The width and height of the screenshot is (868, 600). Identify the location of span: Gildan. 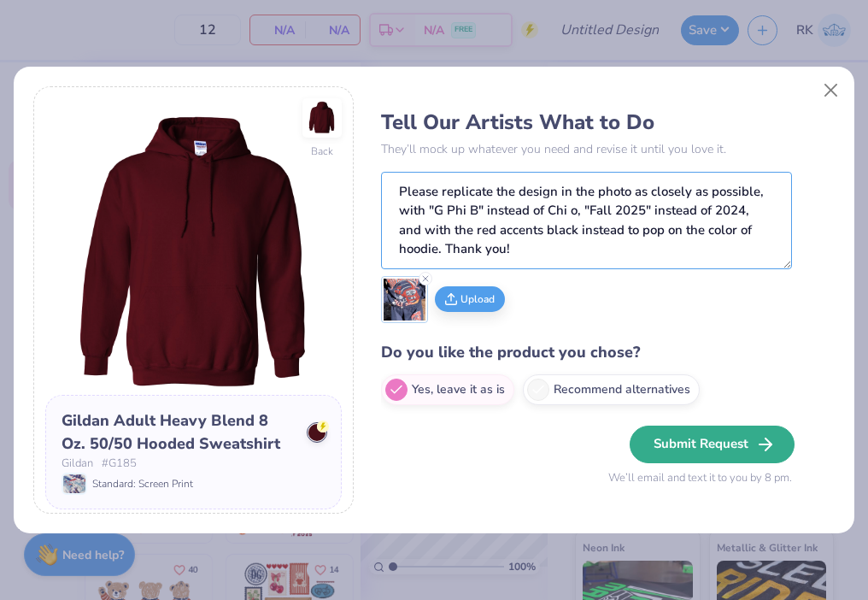
(77, 464).